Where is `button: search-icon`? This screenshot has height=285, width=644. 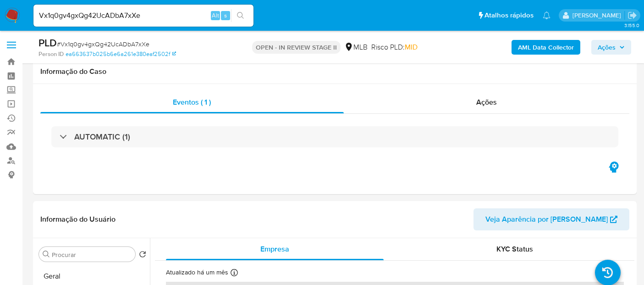
button: search-icon is located at coordinates (240, 15).